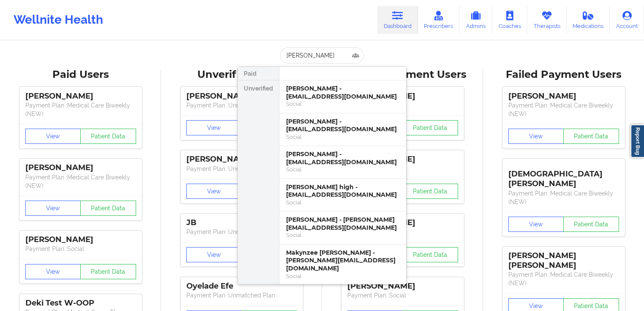 Image resolution: width=644 pixels, height=311 pixels. Describe the element at coordinates (509, 20) in the screenshot. I see `a: Coaches` at that location.